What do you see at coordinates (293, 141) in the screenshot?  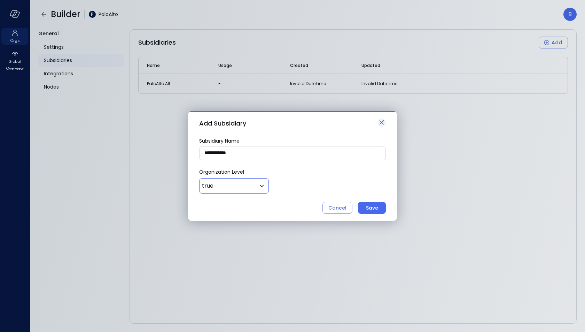 I see `label: Subsidiary Name` at bounding box center [293, 141].